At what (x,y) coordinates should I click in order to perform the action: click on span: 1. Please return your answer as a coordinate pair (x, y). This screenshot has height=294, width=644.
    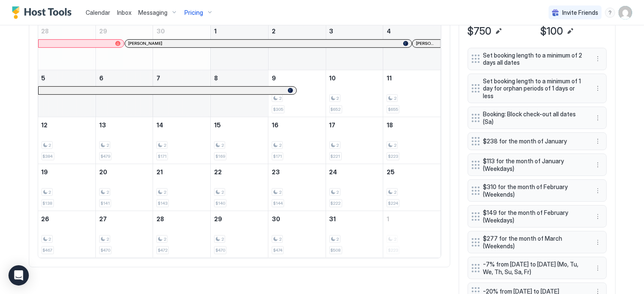
    Looking at the image, I should click on (215, 31).